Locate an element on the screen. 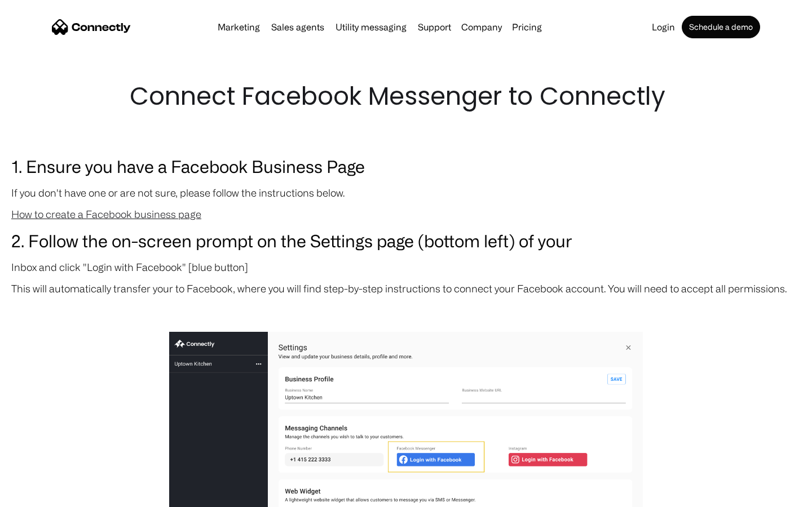 This screenshot has width=812, height=507. a: Marketing is located at coordinates (239, 27).